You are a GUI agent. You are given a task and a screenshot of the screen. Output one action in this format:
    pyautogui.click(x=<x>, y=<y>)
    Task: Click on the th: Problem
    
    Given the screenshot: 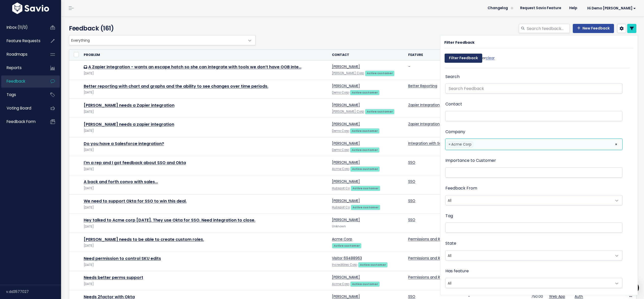 What is the action you would take?
    pyautogui.click(x=205, y=55)
    